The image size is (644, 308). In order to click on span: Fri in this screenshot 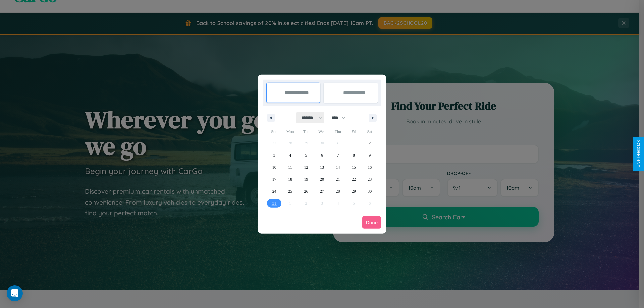, I will do `click(353, 132)`.